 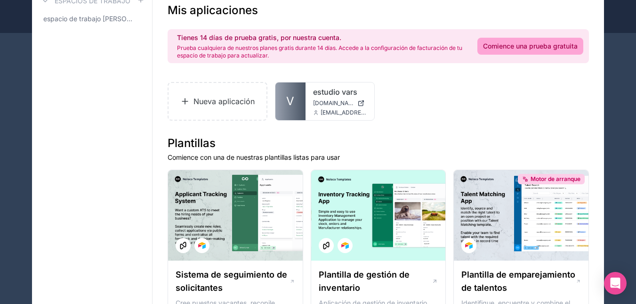 What do you see at coordinates (231, 281) in the screenshot?
I see `font: Sistema de seguimiento de solicitantes` at bounding box center [231, 281].